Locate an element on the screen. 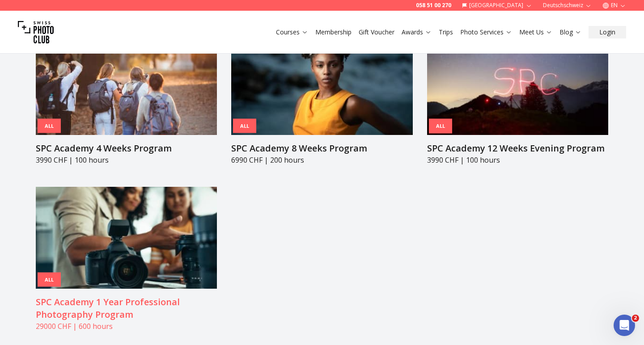  a: SPC Academy 8 Weeks ProgramAllSPC Academy 8 Weeks Program6990 CHF | 200 hours is located at coordinates (322, 99).